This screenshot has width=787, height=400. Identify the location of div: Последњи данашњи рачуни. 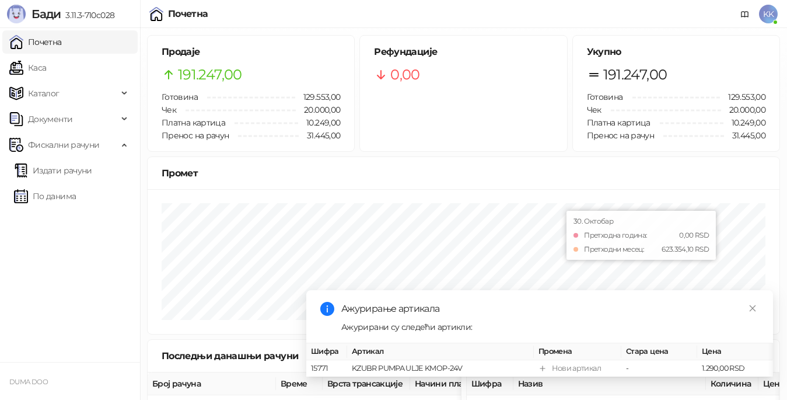
(252, 355).